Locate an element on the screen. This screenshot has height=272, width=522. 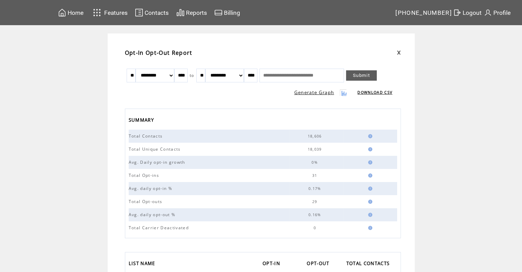
span: Total Unique Contacts is located at coordinates (156, 149).